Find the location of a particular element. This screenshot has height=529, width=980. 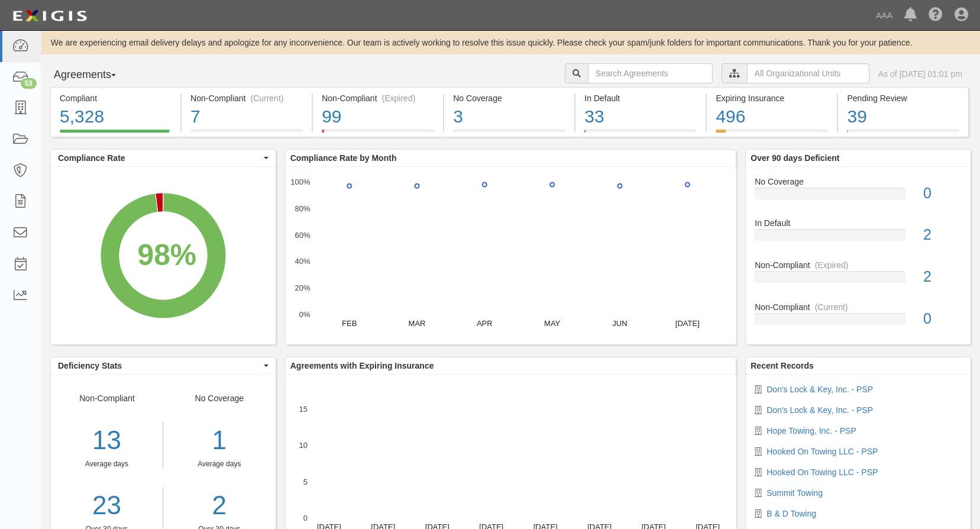

a: Hope Towing, Inc. - PSP is located at coordinates (811, 431).